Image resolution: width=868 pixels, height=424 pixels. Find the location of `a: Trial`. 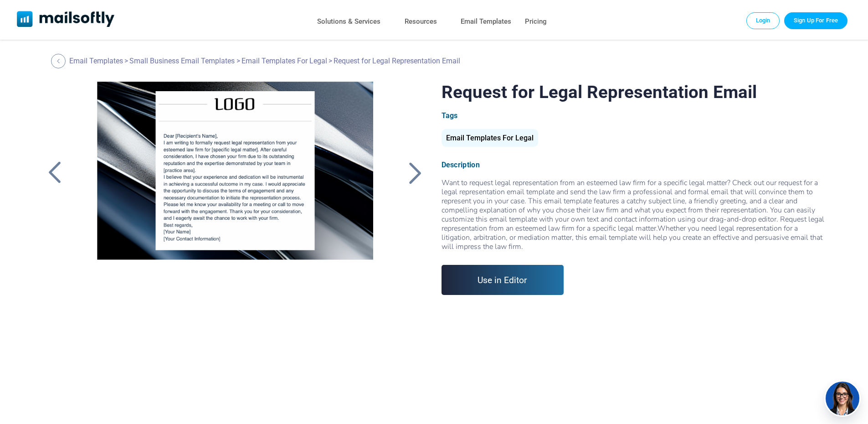

a: Trial is located at coordinates (815, 21).